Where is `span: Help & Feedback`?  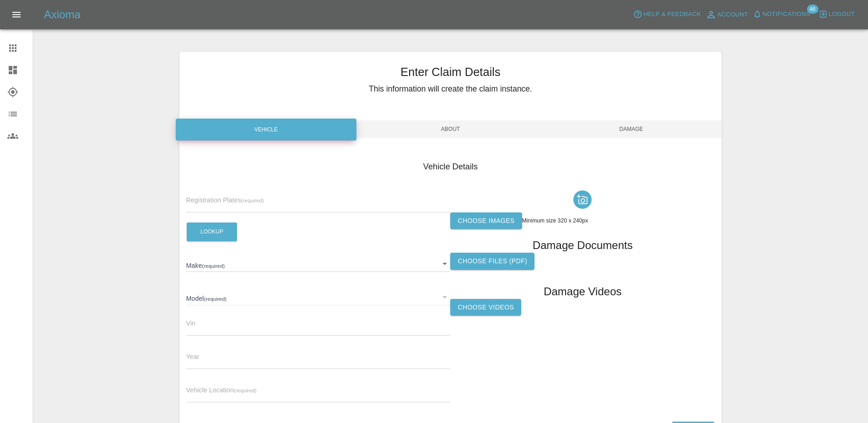
span: Help & Feedback is located at coordinates (672, 14).